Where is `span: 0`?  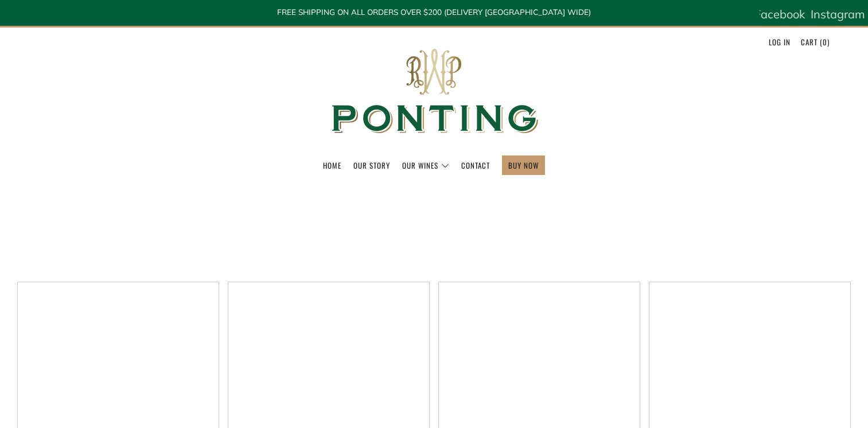 span: 0 is located at coordinates (825, 42).